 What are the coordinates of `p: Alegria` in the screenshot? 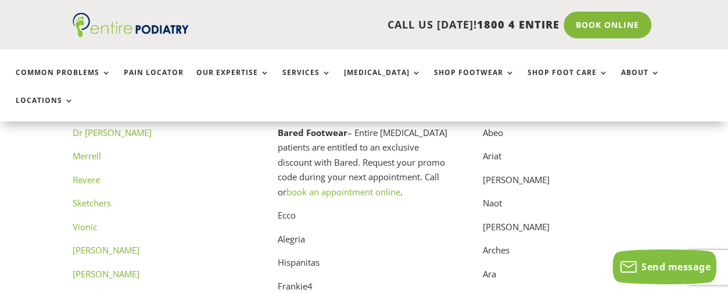 It's located at (364, 244).